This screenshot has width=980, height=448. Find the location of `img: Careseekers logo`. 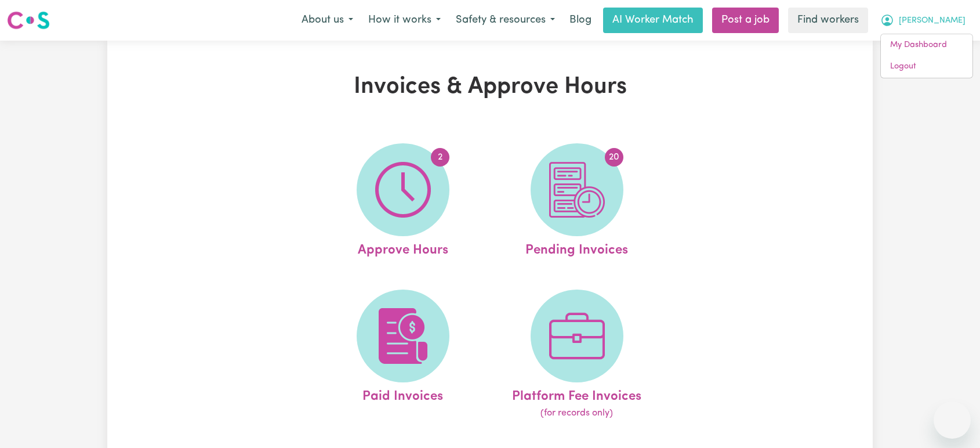

img: Careseekers logo is located at coordinates (28, 20).